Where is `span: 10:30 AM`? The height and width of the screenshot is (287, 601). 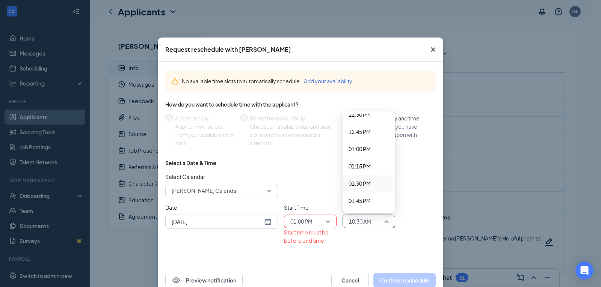 span: 10:30 AM is located at coordinates (360, 222).